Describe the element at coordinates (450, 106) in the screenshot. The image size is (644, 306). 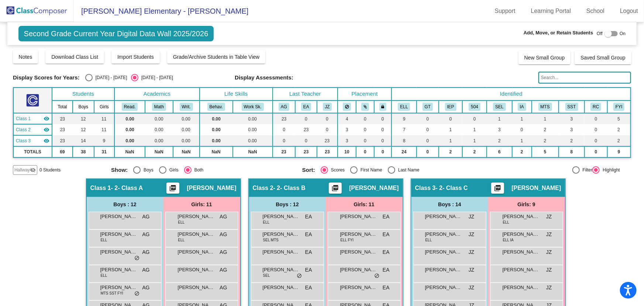
I see `button: IEP` at that location.